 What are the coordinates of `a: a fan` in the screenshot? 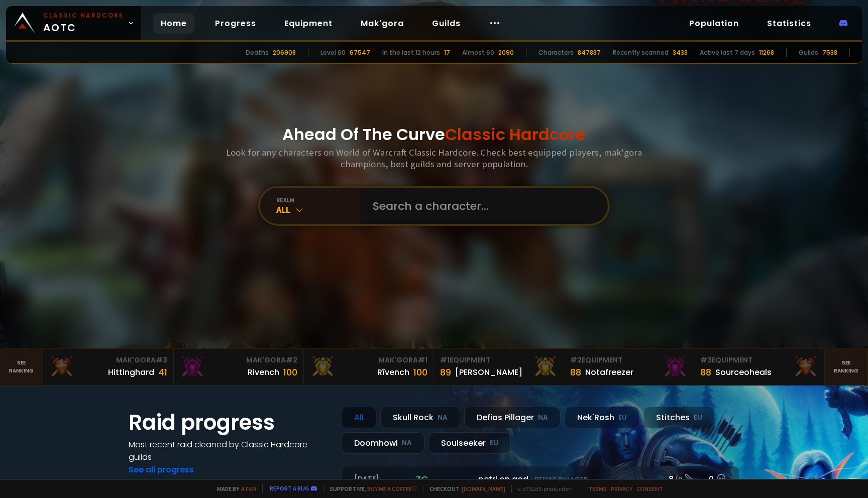 It's located at (249, 489).